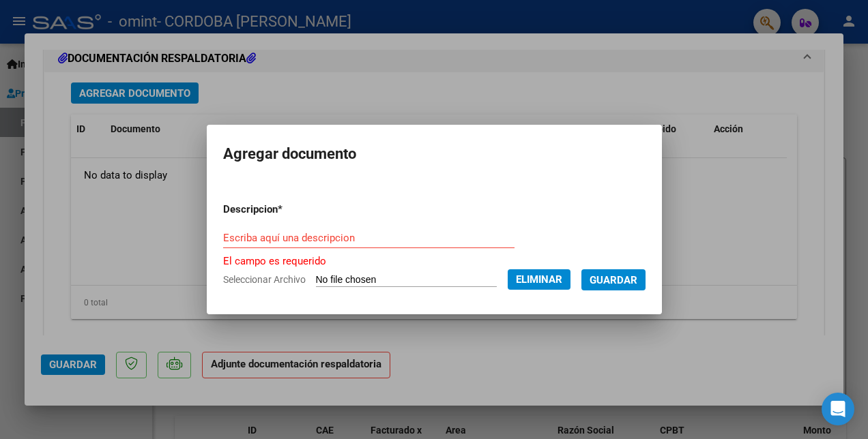 The image size is (868, 439). What do you see at coordinates (287, 210) in the screenshot?
I see `p: Descripcion` at bounding box center [287, 210].